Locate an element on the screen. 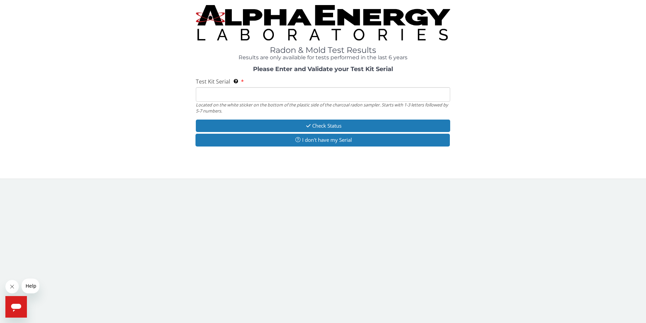 This screenshot has width=646, height=323. span: Help is located at coordinates (9, 7).